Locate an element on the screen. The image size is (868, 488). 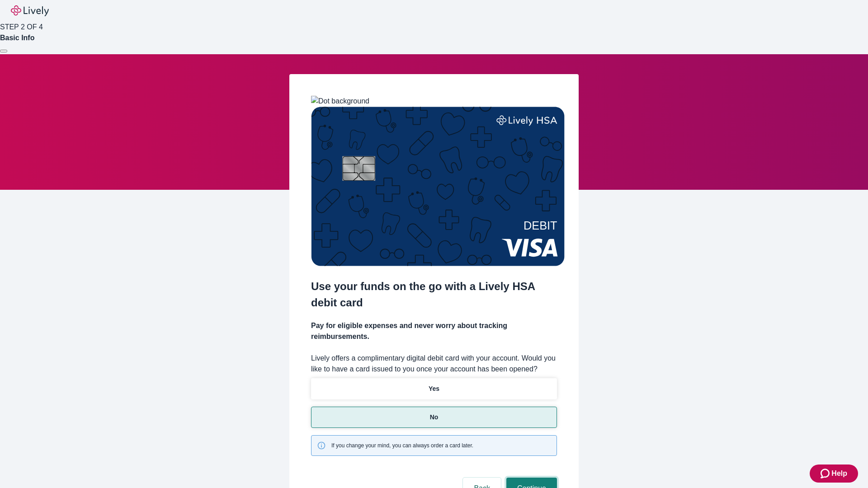
button: Zendesk support iconHelp is located at coordinates (833, 474).